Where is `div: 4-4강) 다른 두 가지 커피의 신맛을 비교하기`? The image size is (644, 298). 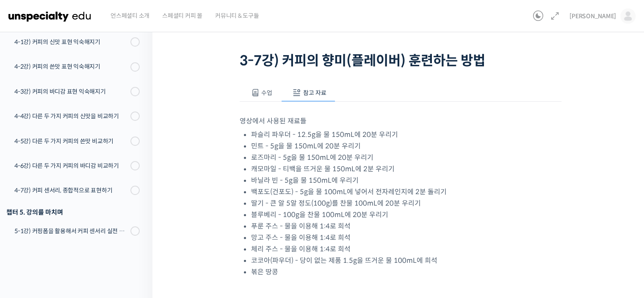 div: 4-4강) 다른 두 가지 커피의 신맛을 비교하기 is located at coordinates (71, 116).